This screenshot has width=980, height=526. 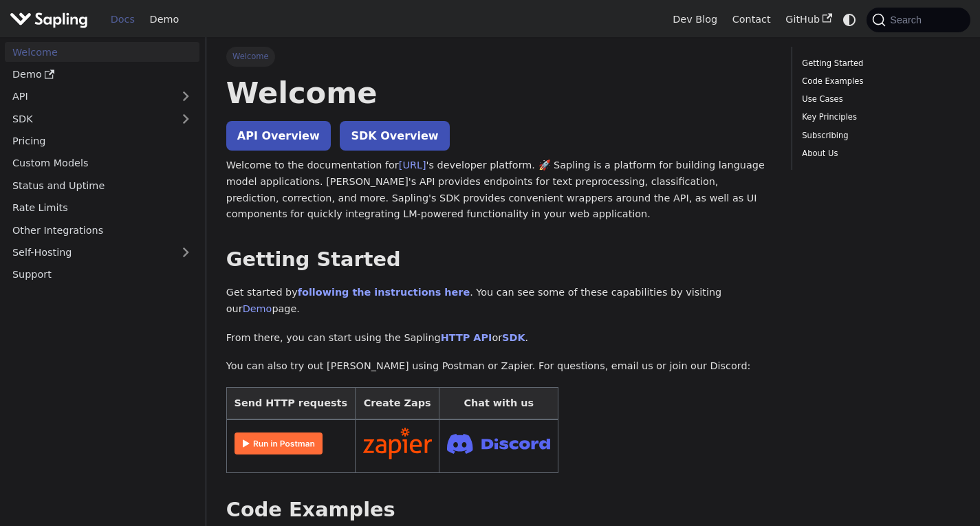 What do you see at coordinates (751, 19) in the screenshot?
I see `a: Contact` at bounding box center [751, 19].